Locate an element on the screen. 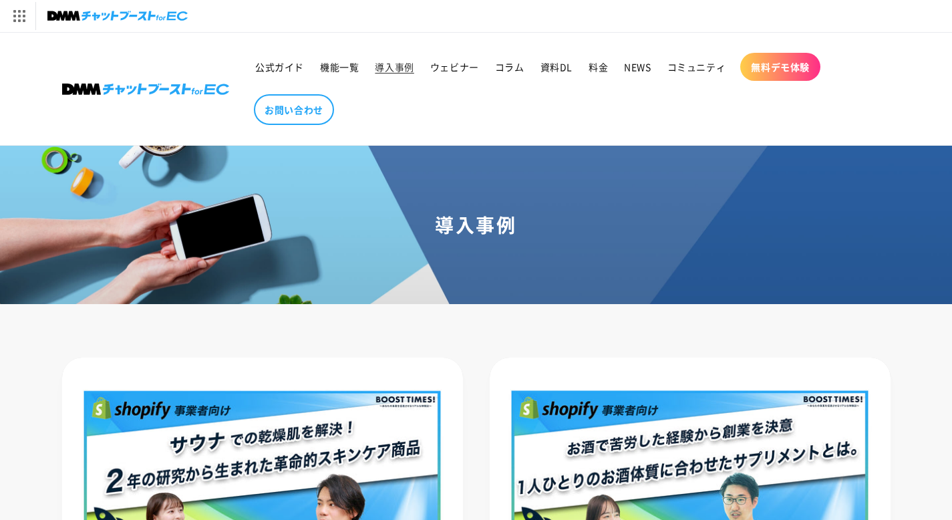  a: ウェビナー is located at coordinates (454, 67).